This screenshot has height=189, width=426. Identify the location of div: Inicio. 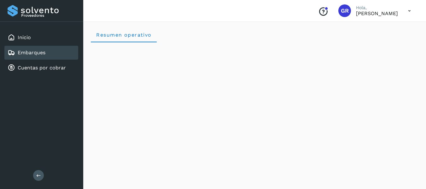
(41, 38).